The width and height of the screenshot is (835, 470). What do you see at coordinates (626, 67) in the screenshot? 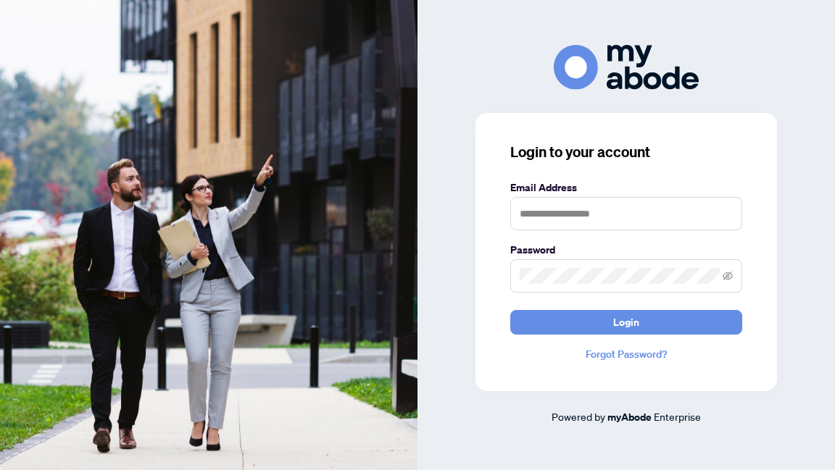
I see `img: ma-logo` at bounding box center [626, 67].